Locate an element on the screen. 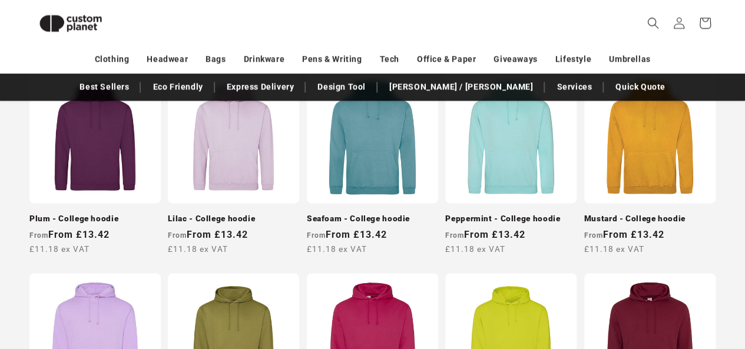 Image resolution: width=745 pixels, height=349 pixels. a: Best Sellers is located at coordinates (104, 87).